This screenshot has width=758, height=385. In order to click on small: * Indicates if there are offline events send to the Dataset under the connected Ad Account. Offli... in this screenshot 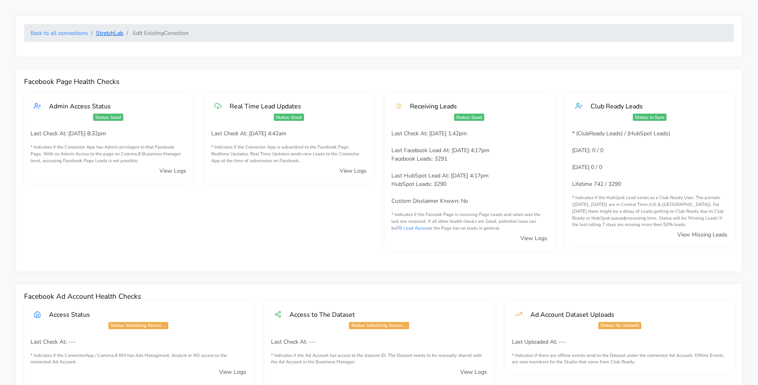, I will do `click(619, 359)`.